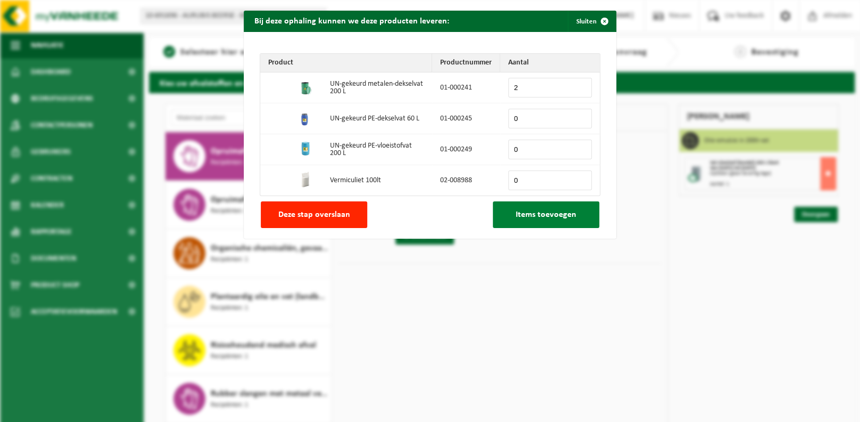  I want to click on img: 01-000249, so click(306, 149).